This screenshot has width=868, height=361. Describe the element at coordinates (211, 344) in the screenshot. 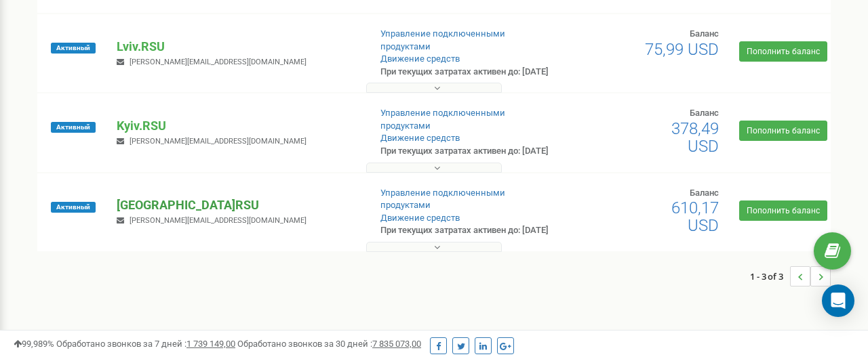

I see `u: 1 739 149,00` at that location.